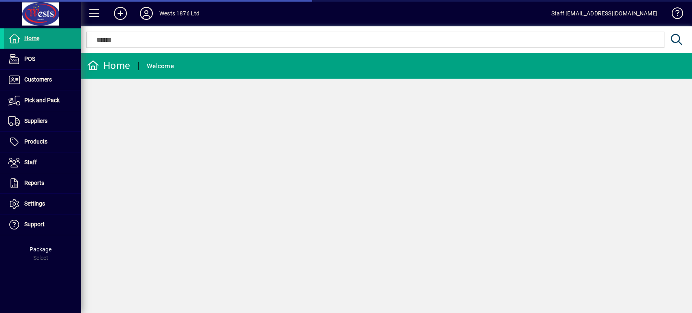  What do you see at coordinates (160, 66) in the screenshot?
I see `div: Welcome` at bounding box center [160, 66].